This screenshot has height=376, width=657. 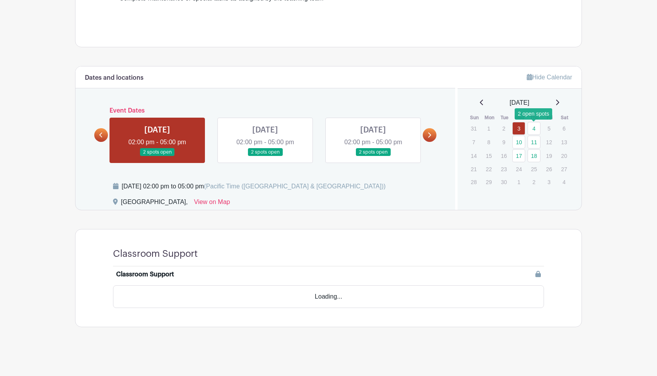 I want to click on h6: Dates and locations, so click(x=114, y=78).